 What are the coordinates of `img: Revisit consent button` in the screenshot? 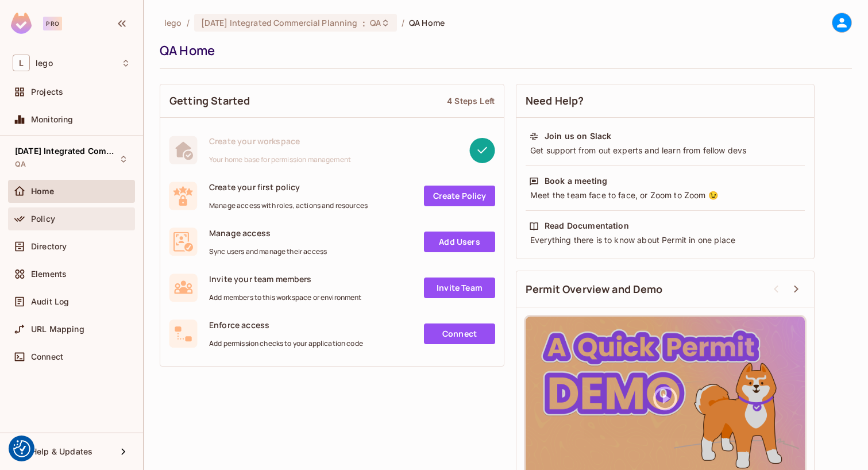 It's located at (22, 448).